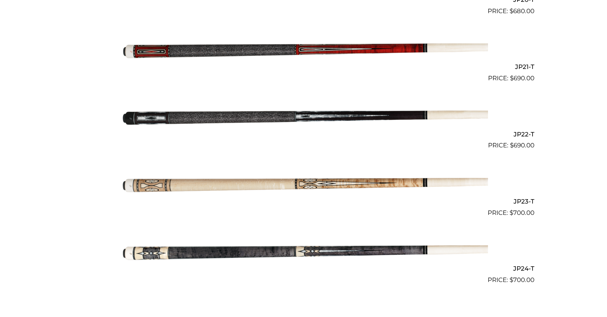 This screenshot has width=607, height=317. Describe the element at coordinates (304, 50) in the screenshot. I see `img: JP21-T` at that location.